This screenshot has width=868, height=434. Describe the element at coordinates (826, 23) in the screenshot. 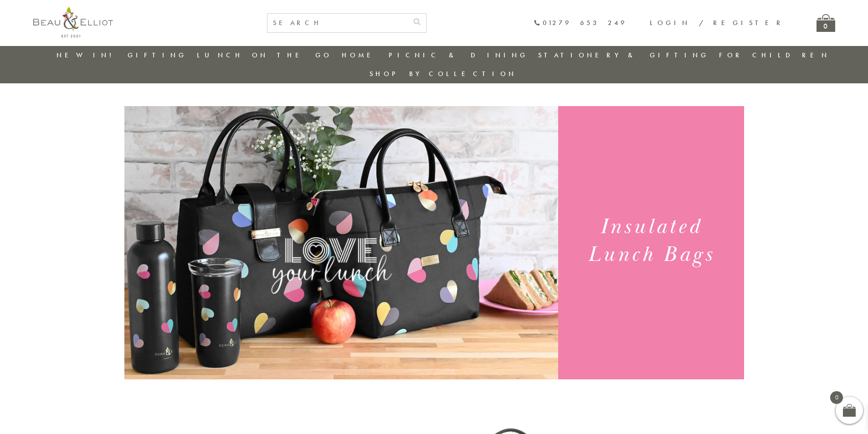

I see `a: 0` at that location.